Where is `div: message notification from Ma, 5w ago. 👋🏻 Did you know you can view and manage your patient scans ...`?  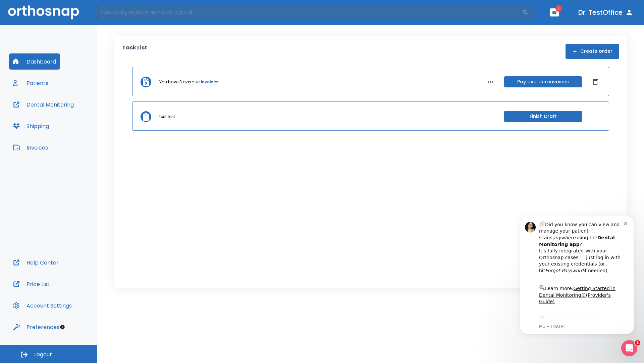
div: message notification from Ma, 5w ago. 👋🏻 Did you know you can view and manage your patient scans ... is located at coordinates (67, 65).